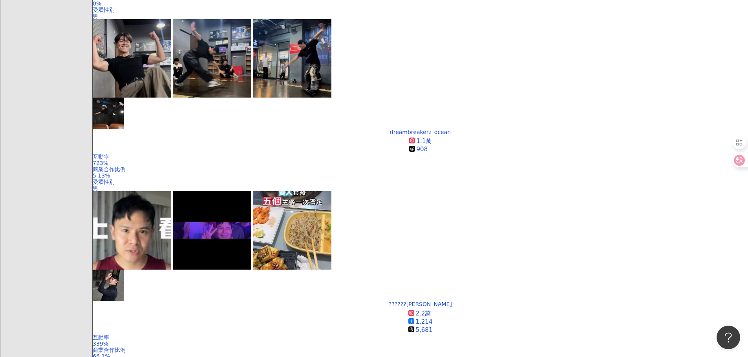  Describe the element at coordinates (423, 314) in the screenshot. I see `div: 2.2萬` at that location.